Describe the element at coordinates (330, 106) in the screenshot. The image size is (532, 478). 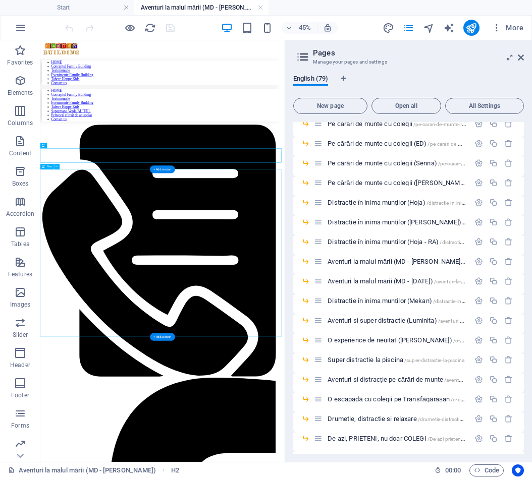
I see `button: New page` at that location.